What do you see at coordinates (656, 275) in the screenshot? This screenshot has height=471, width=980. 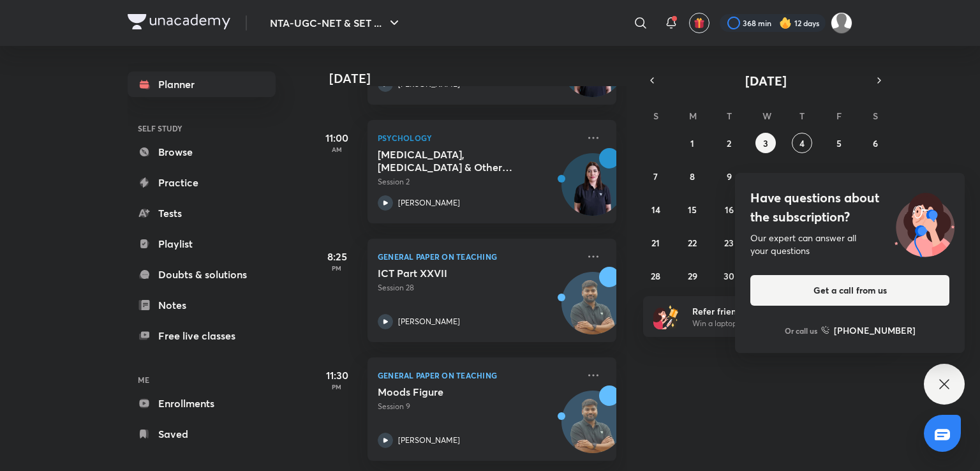 I see `button: September 28, 2025` at bounding box center [656, 275].